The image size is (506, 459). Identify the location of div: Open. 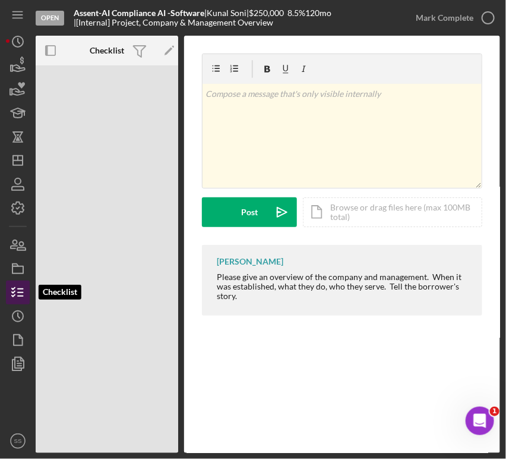
(50, 18).